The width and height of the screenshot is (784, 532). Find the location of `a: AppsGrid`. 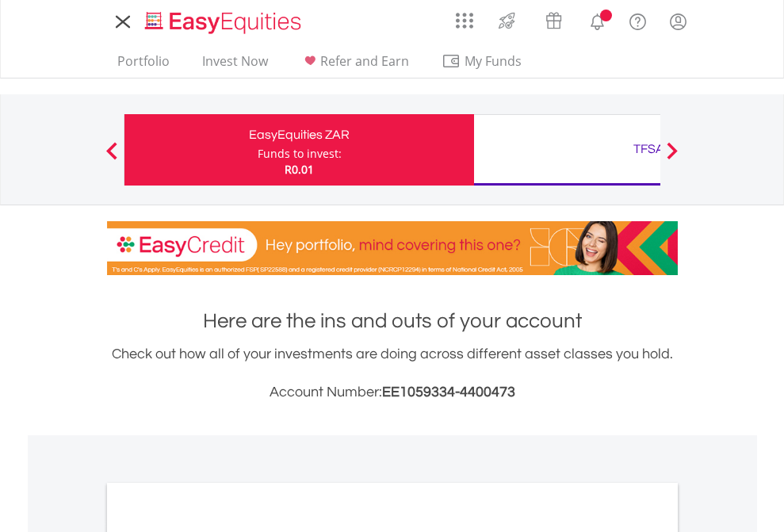

a: AppsGrid is located at coordinates (465, 16).